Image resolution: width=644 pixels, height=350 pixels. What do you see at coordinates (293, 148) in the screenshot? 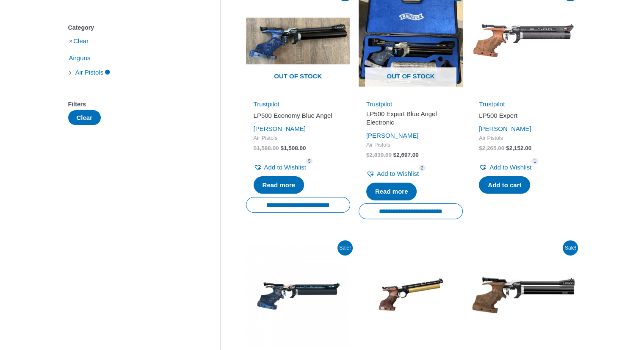
I see `bdi: 1,508.00` at bounding box center [293, 148].